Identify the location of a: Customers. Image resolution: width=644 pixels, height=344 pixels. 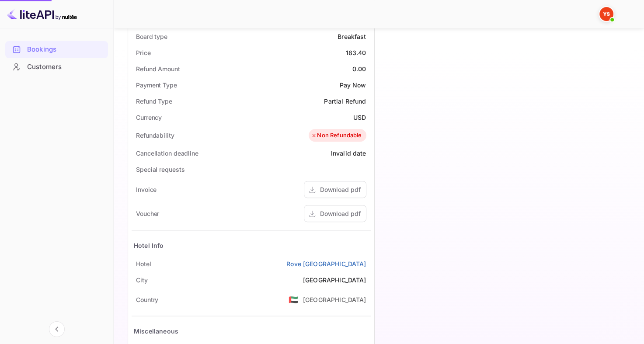
(56, 66).